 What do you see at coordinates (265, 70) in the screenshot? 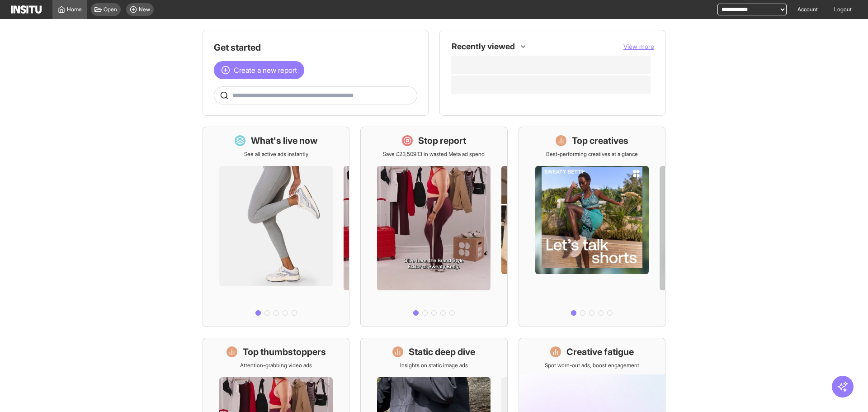
I see `span: Create a new report` at bounding box center [265, 70].